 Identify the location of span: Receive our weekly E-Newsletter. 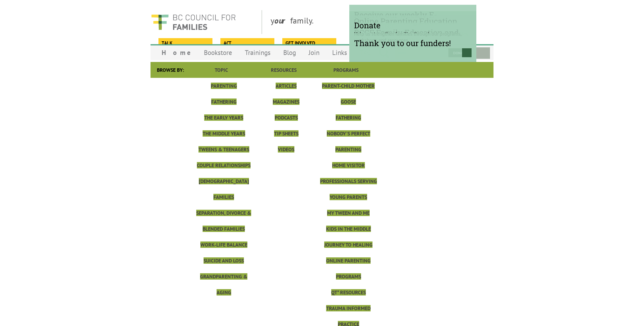
(413, 20).